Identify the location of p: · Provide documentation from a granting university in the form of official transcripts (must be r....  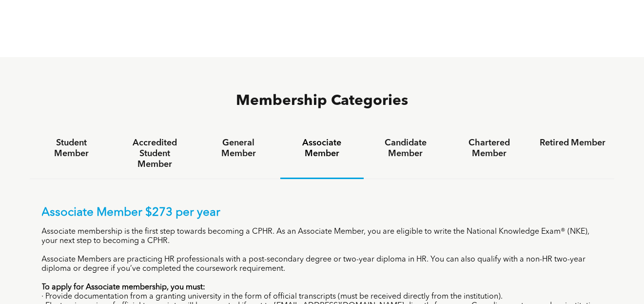
(322, 297).